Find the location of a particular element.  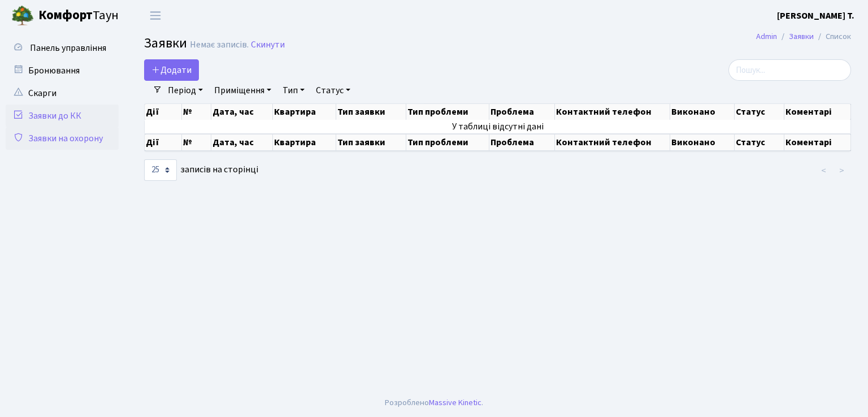

td: У таблиці відсутні дані is located at coordinates (498, 127).